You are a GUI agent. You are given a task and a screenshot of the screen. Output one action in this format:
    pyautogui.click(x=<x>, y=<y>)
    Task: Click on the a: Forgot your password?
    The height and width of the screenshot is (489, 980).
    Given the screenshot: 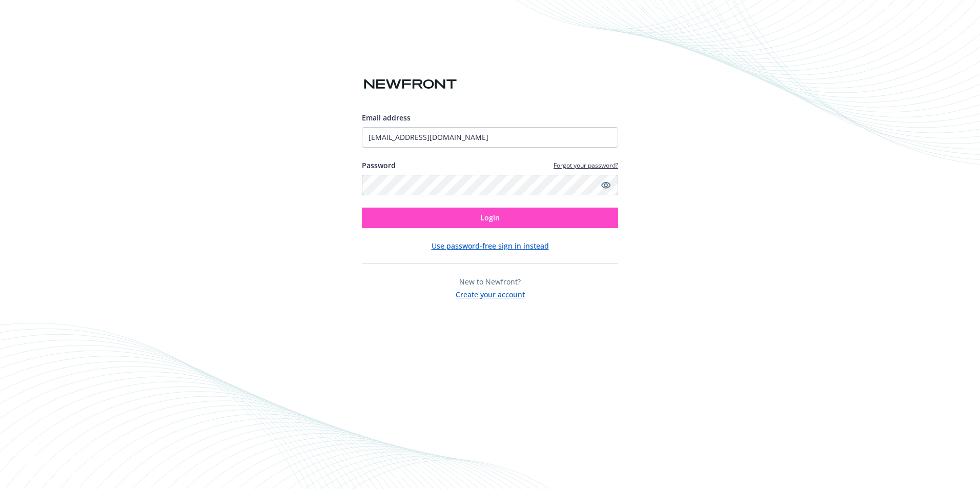 What is the action you would take?
    pyautogui.click(x=585, y=165)
    